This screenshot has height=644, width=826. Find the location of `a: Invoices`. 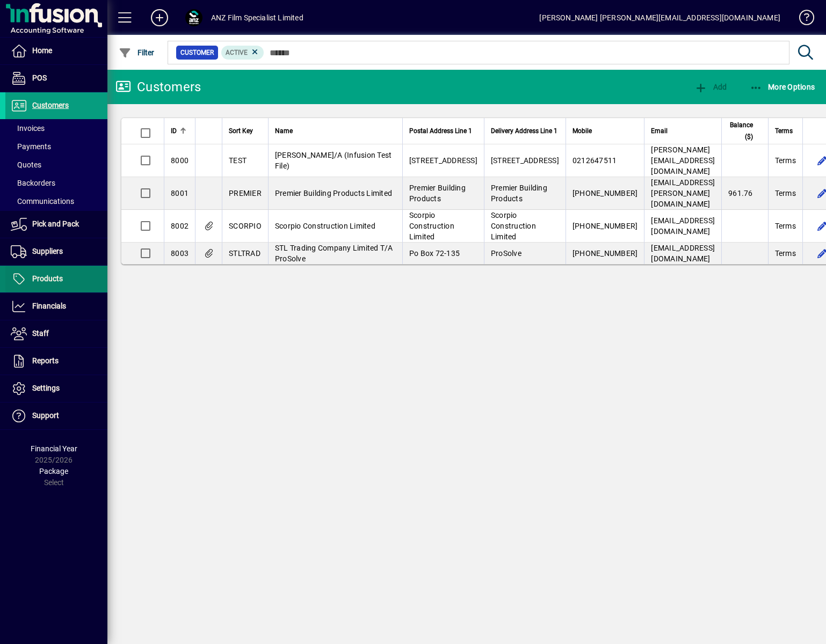

a: Invoices is located at coordinates (56, 129).